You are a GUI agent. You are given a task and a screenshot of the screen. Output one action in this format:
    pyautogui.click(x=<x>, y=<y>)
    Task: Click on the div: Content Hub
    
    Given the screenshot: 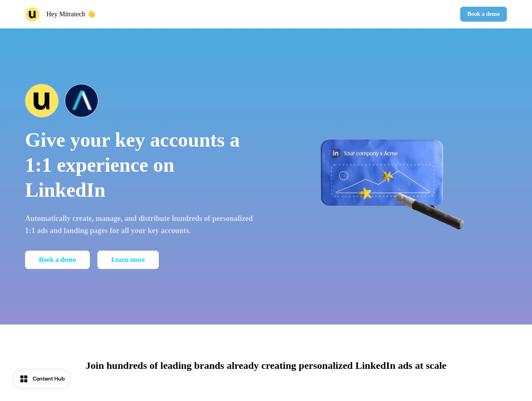 What is the action you would take?
    pyautogui.click(x=48, y=379)
    